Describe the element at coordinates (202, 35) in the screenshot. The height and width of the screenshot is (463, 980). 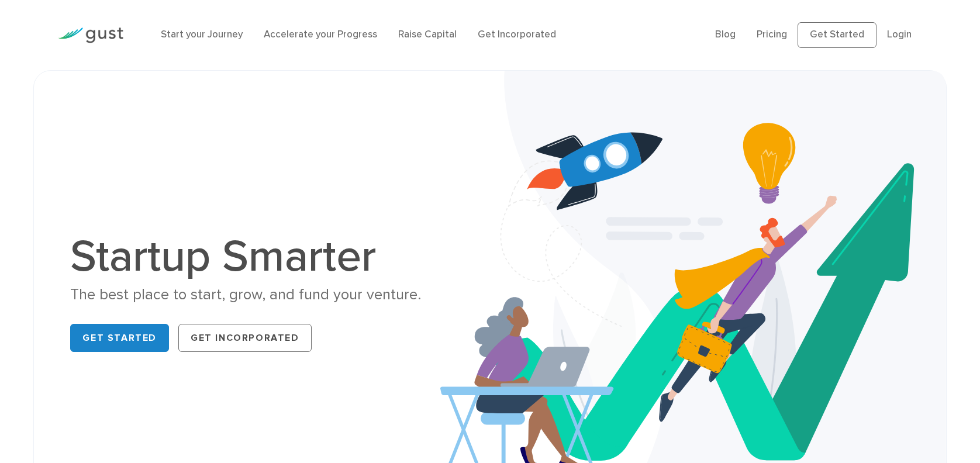
I see `a: Start your Journey` at that location.